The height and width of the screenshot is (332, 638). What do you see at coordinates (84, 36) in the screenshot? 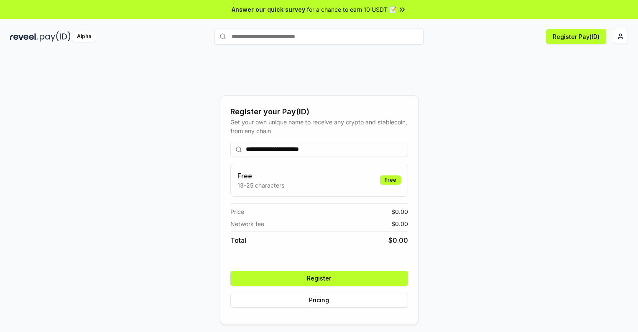
I see `div: Alpha` at bounding box center [84, 36].